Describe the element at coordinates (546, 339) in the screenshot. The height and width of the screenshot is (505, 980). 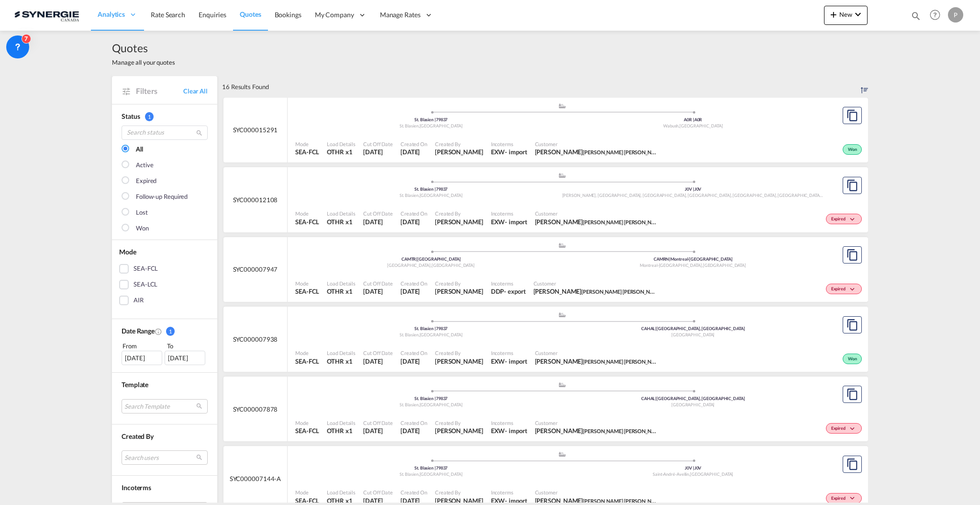
I see `div: SYC000007938 assets/icons/custom/ship-fill.svgassets/icons/custom/roll-o-plane.svgOrigin GermanyD...` at that location.